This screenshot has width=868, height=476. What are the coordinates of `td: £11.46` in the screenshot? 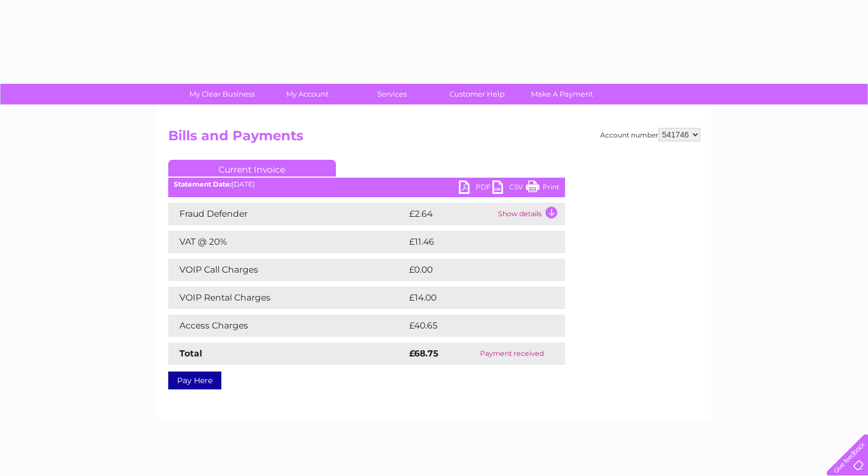 It's located at (473, 242).